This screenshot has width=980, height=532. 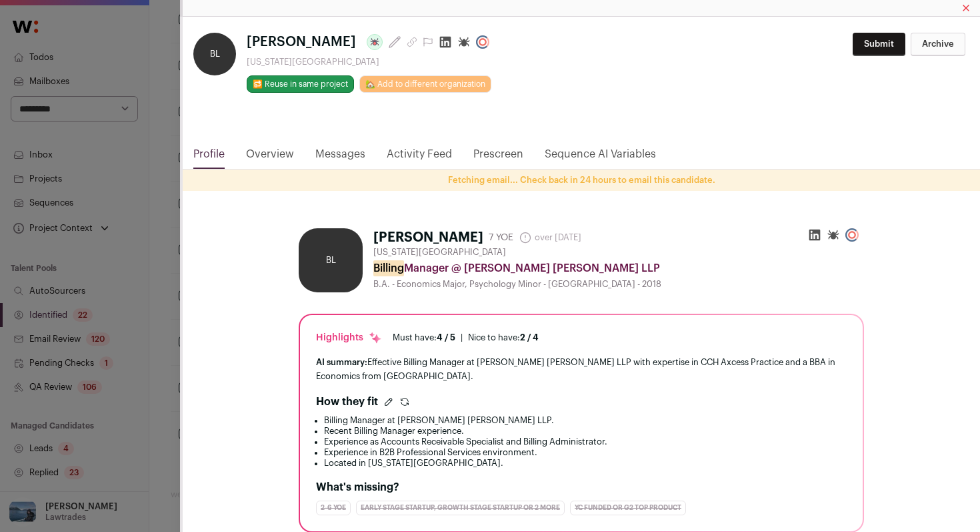 What do you see at coordinates (585, 453) in the screenshot?
I see `li: Experience in B2B Professional Services environment.` at bounding box center [585, 453].